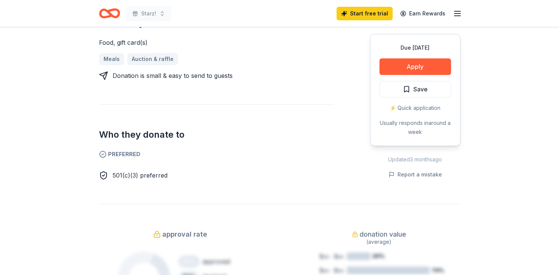  I want to click on div: Usually responds in around a week, so click(416, 128).